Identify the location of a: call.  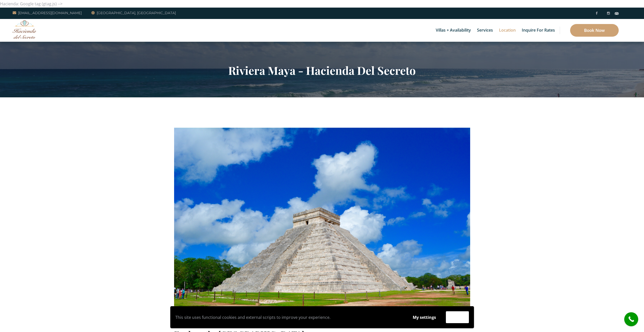
(631, 319).